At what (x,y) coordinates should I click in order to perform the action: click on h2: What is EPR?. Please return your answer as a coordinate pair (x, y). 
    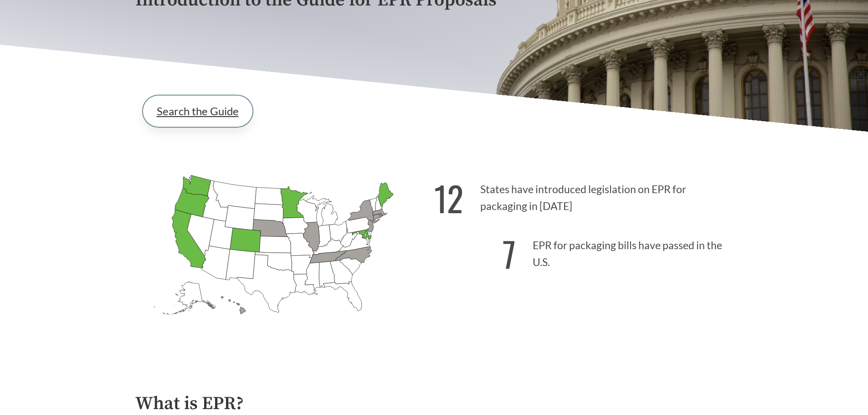
    Looking at the image, I should click on (434, 404).